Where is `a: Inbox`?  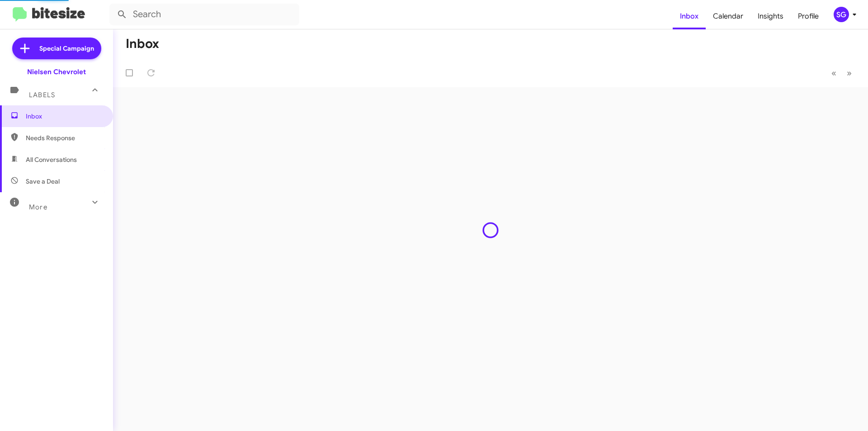 a: Inbox is located at coordinates (689, 16).